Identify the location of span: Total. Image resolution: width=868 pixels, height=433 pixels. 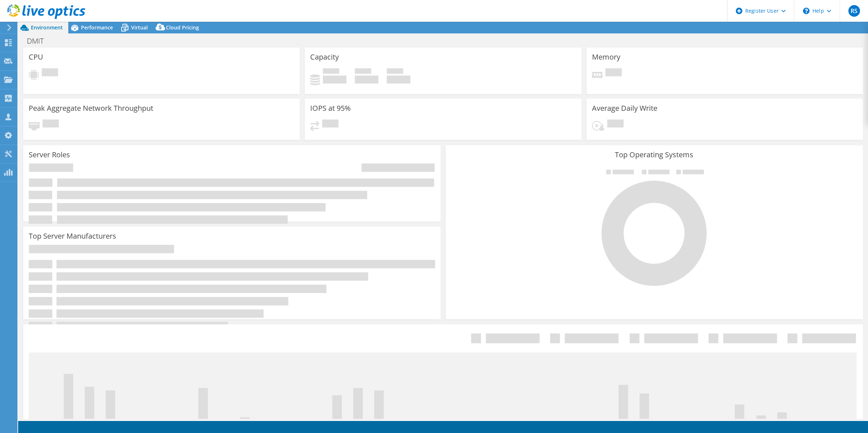
(395, 72).